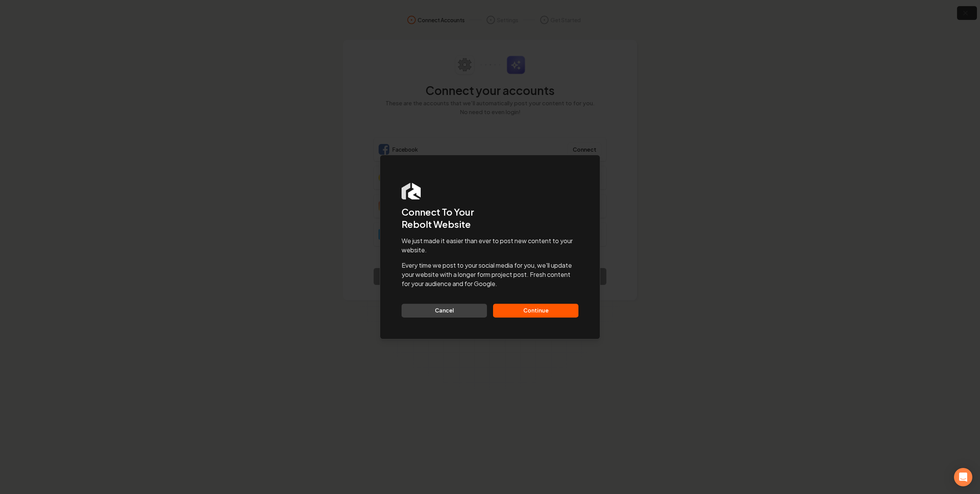 The width and height of the screenshot is (980, 494). I want to click on p: We just made it easier than ever to post new content to your website., so click(490, 245).